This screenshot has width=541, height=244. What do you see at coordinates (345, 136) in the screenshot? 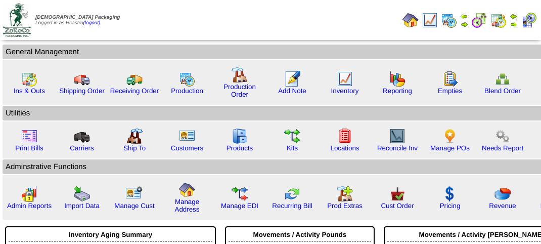
I see `img: locations.gif` at bounding box center [345, 136].